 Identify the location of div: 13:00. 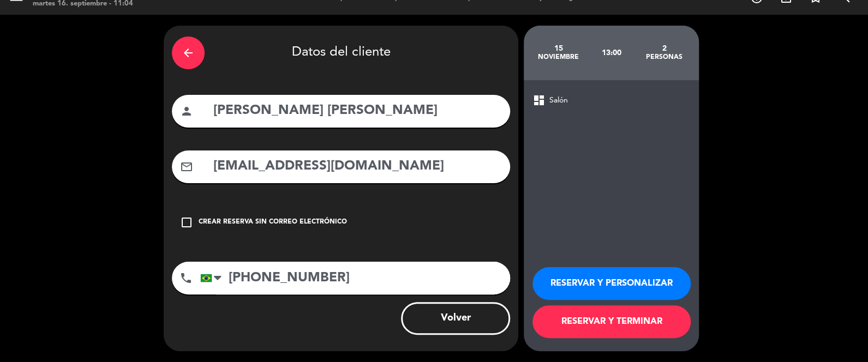
(611, 53).